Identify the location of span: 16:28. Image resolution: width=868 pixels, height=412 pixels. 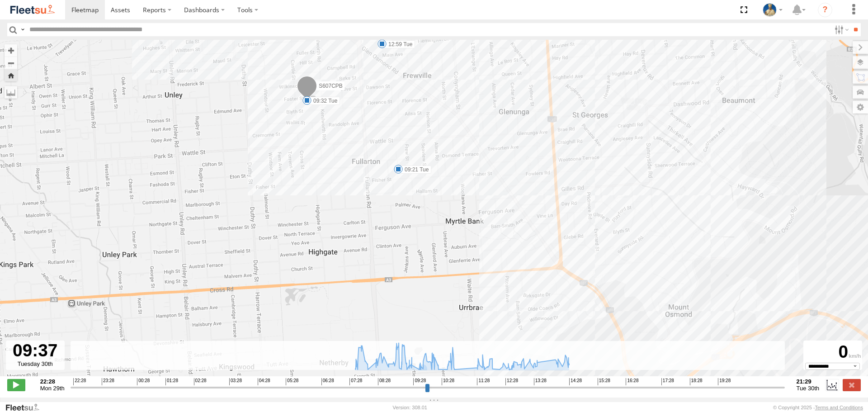
(632, 381).